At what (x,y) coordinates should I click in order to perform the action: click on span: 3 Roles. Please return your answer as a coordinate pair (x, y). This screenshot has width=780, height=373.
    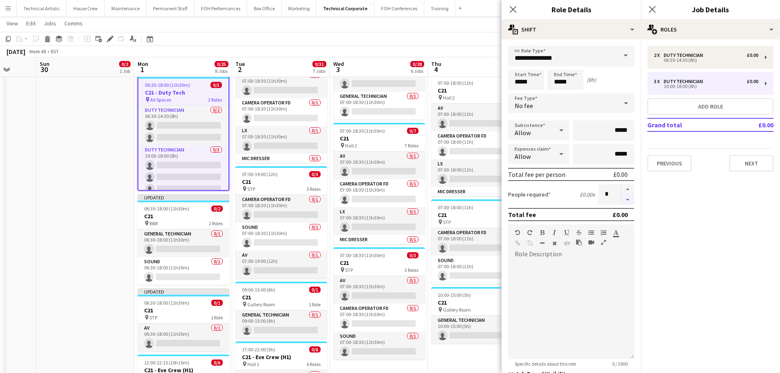
    Looking at the image, I should click on (314, 189).